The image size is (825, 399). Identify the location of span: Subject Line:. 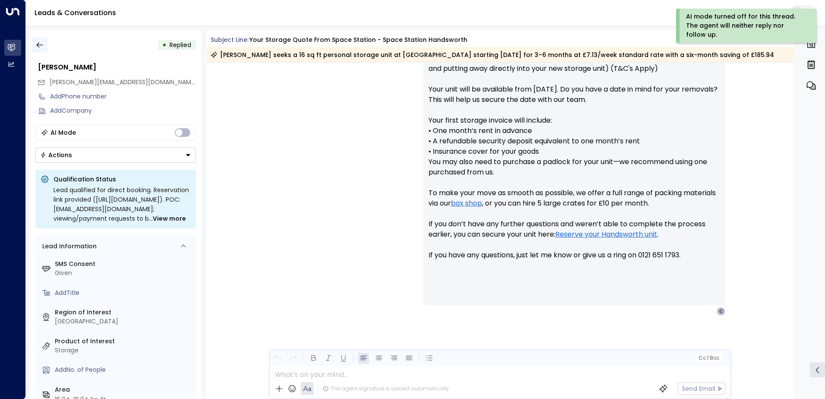
(230, 40).